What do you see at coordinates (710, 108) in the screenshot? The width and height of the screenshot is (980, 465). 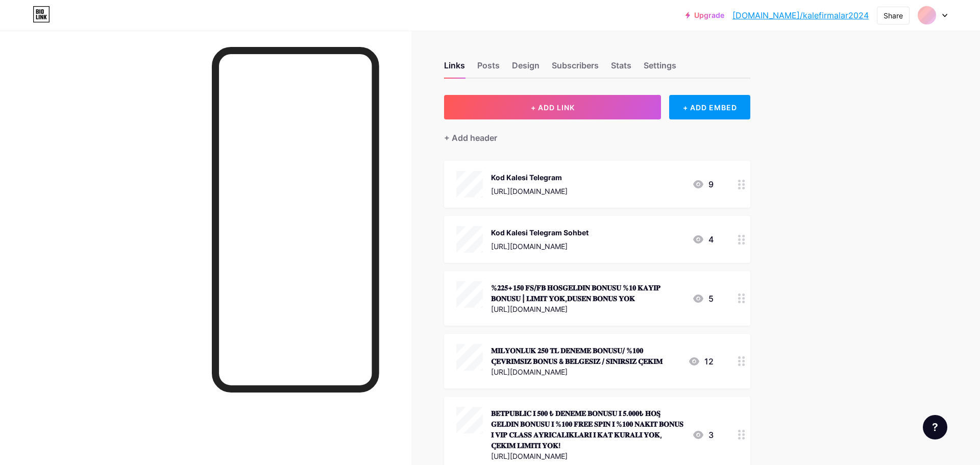 I see `div: + ADD EMBED` at bounding box center [710, 108].